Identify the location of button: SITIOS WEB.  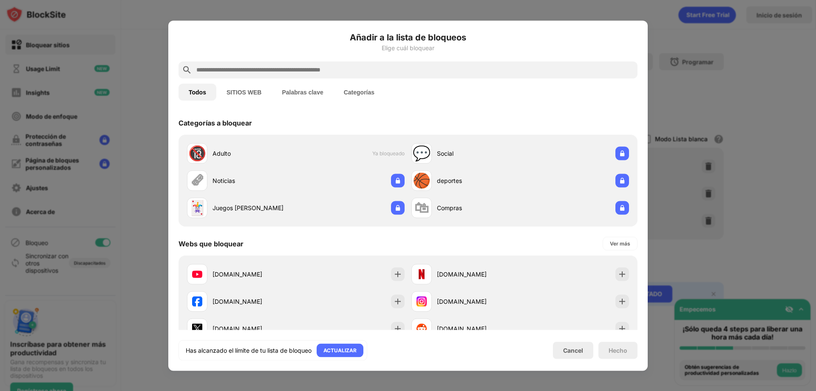
(244, 92).